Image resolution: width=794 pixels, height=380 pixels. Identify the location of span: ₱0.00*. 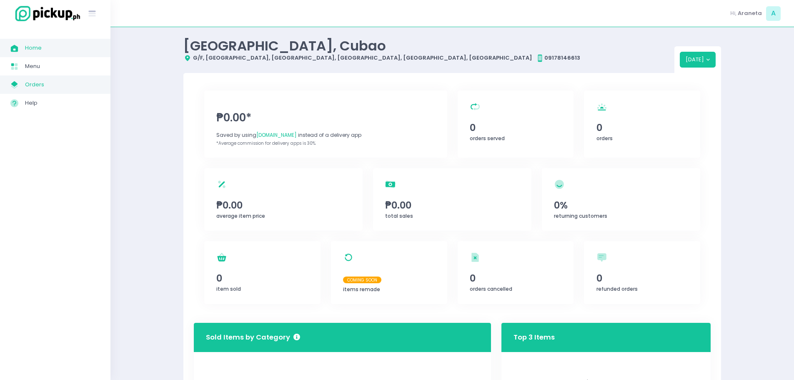
(325, 118).